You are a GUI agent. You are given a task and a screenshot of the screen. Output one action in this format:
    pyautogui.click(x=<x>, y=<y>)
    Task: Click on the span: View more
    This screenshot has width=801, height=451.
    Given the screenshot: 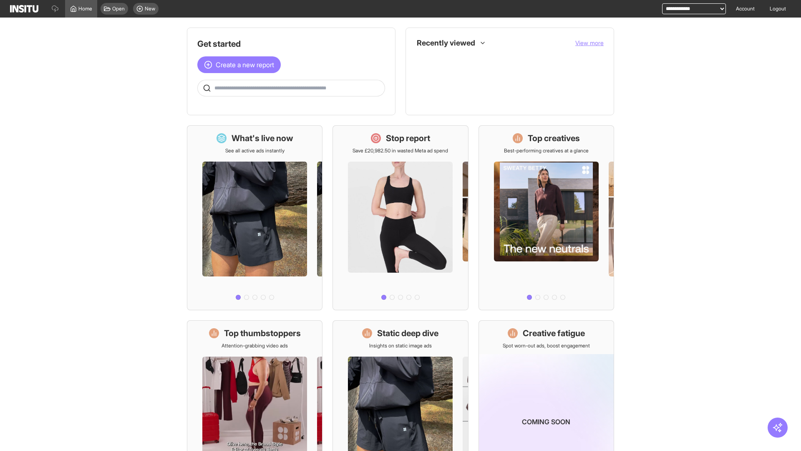 What is the action you would take?
    pyautogui.click(x=590, y=43)
    